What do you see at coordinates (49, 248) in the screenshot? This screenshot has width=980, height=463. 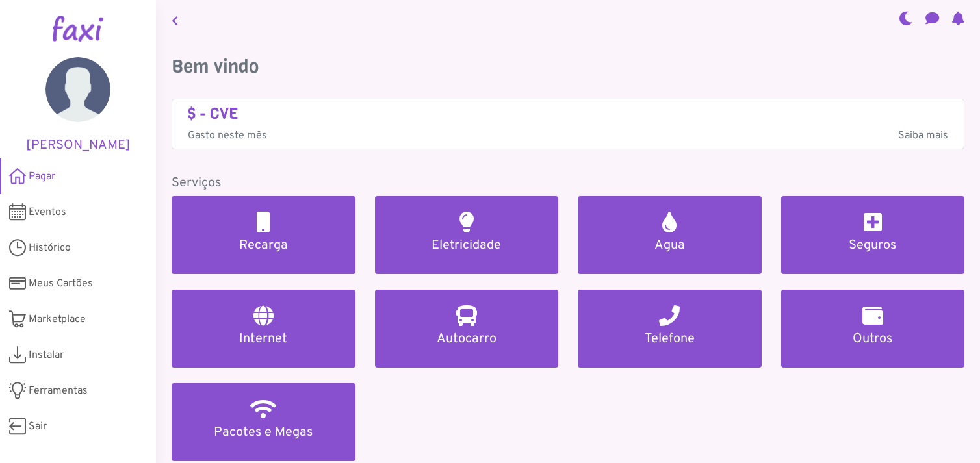 I see `span: Histórico` at bounding box center [49, 248].